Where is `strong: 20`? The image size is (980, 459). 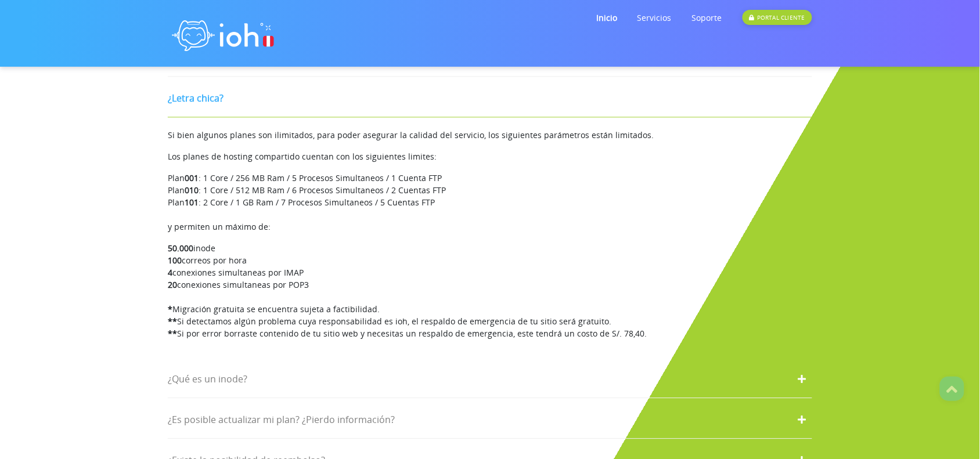 strong: 20 is located at coordinates (172, 284).